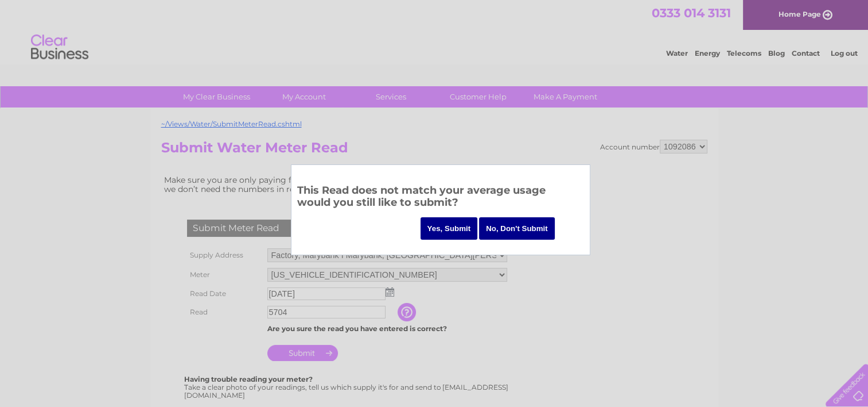  Describe the element at coordinates (449, 228) in the screenshot. I see `input: Yes, Submit` at that location.